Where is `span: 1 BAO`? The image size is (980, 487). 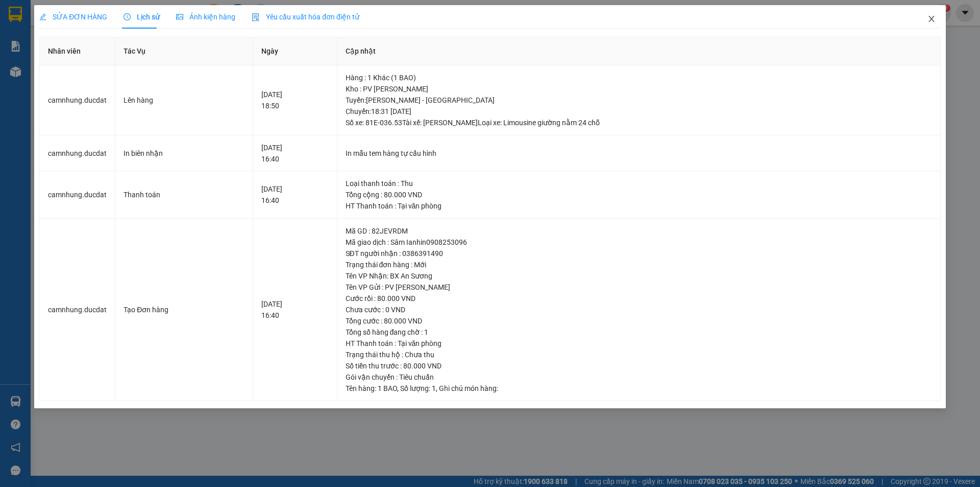
span: 1 BAO is located at coordinates (387, 388).